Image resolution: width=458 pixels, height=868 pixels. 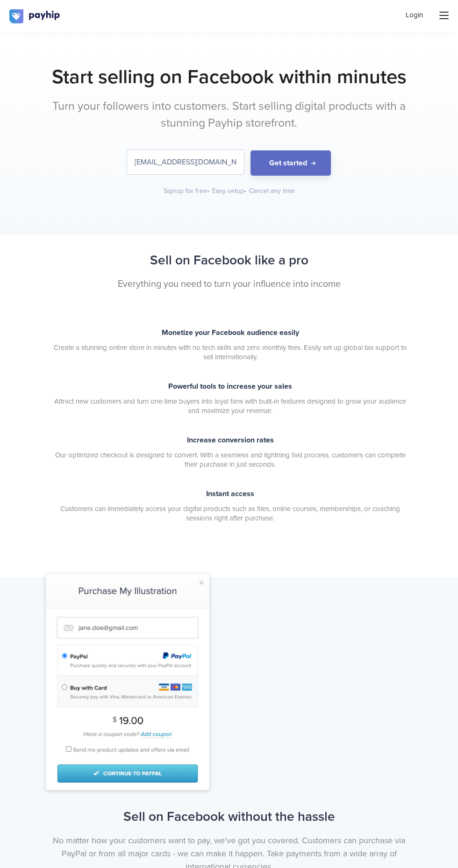 I want to click on a: Login, so click(x=414, y=15).